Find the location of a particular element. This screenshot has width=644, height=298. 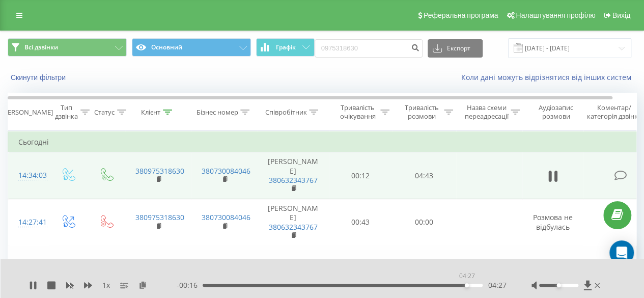

td: 00:00 is located at coordinates (425, 223).